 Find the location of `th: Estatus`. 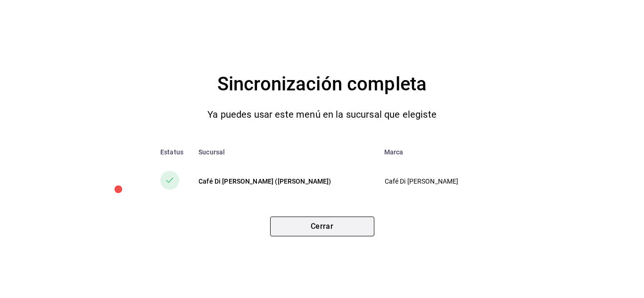

th: Estatus is located at coordinates (167, 152).